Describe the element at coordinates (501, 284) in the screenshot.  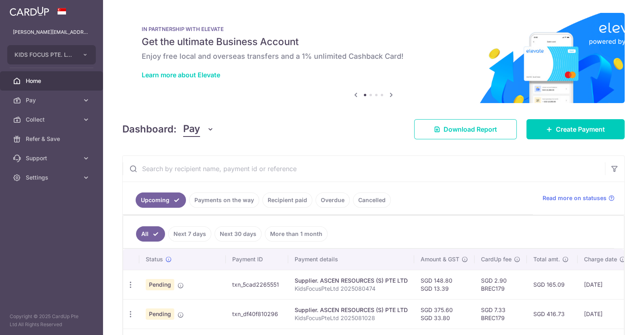
I see `td: SGD 2.90 BREC179` at that location.